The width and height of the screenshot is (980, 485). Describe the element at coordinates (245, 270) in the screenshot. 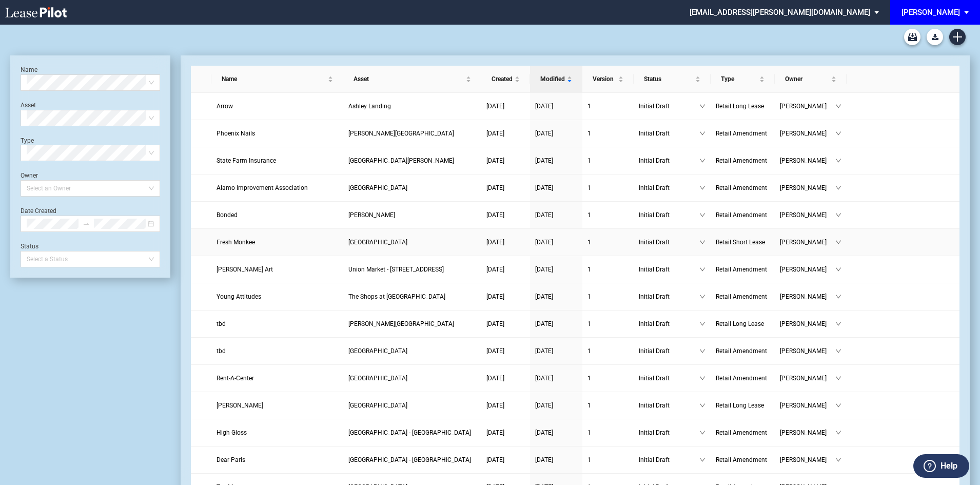

I see `span: Maggie Michael Art` at that location.